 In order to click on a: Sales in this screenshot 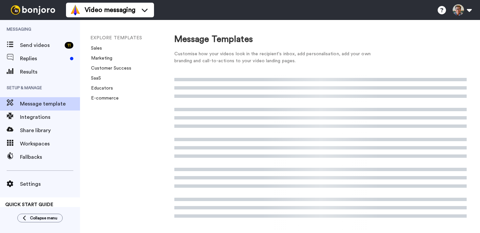, I will do `click(94, 48)`.